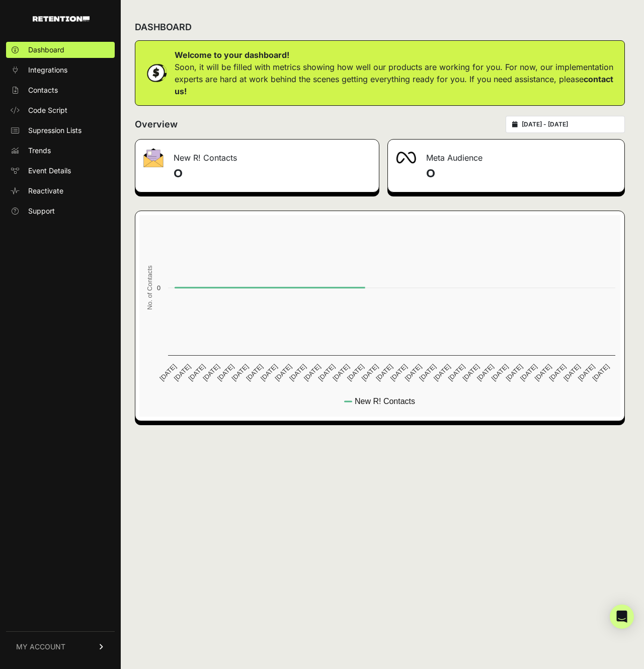 The height and width of the screenshot is (669, 644). I want to click on div: Open Intercom Messenger, so click(622, 616).